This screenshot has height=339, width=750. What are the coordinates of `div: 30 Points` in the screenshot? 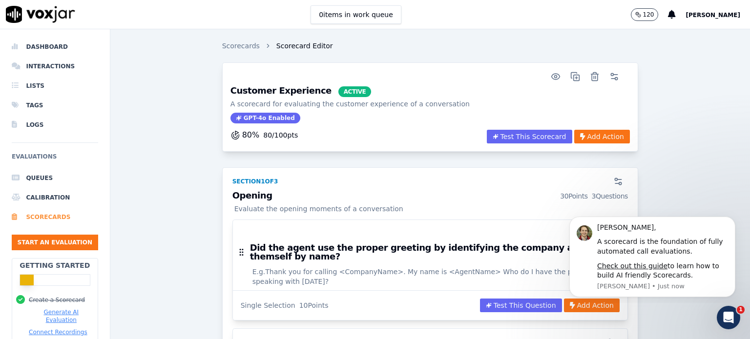 It's located at (574, 196).